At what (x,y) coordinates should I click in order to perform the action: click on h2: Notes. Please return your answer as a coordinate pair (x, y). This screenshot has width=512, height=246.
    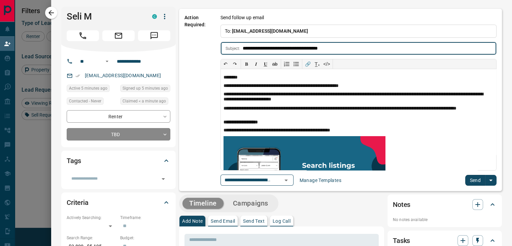
    Looking at the image, I should click on (401, 204).